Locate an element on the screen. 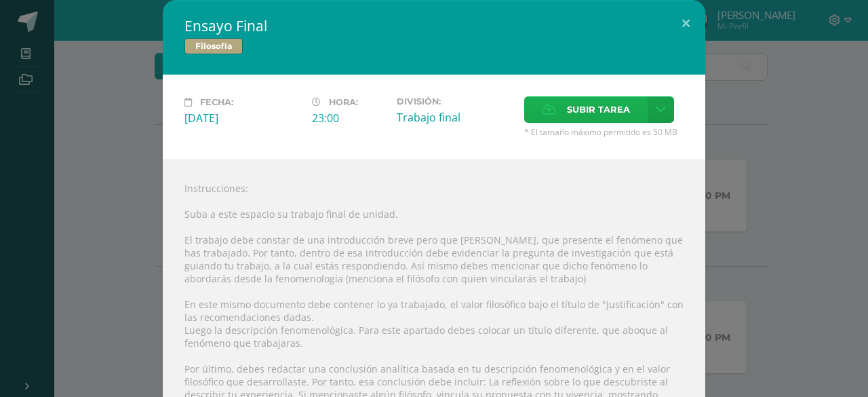 This screenshot has width=868, height=397. span: Filosofía is located at coordinates (214, 46).